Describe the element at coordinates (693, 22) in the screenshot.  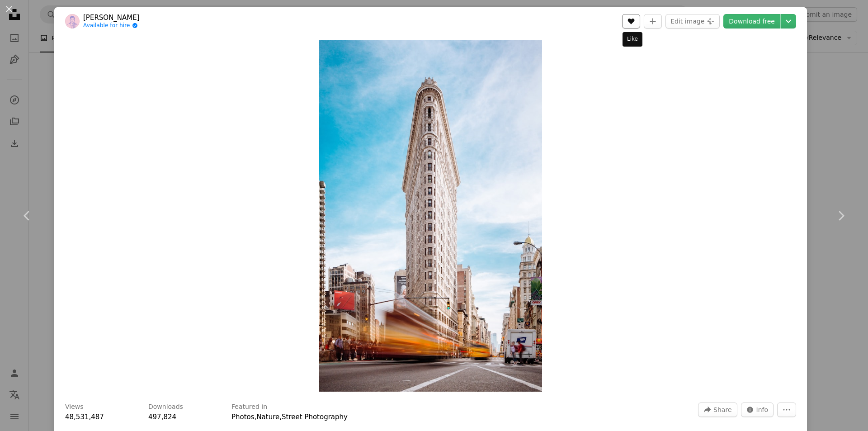
I see `button: Edit image` at that location.